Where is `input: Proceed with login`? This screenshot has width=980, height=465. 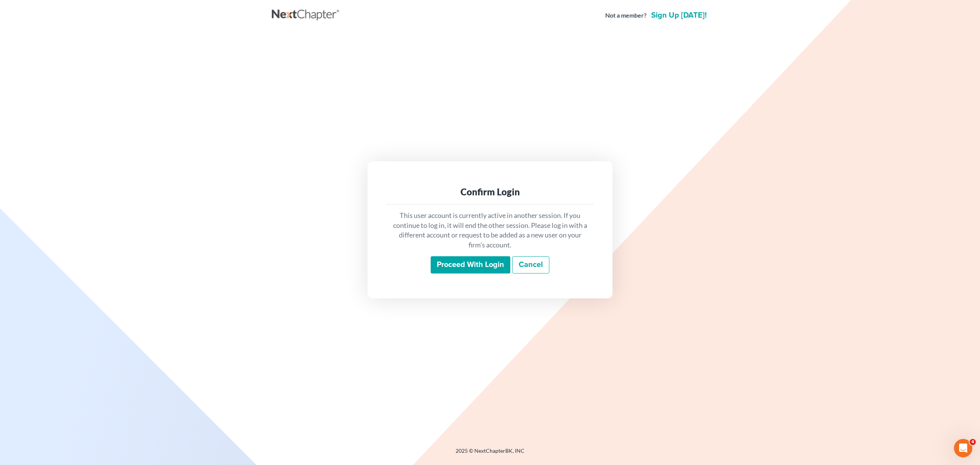
input: Proceed with login is located at coordinates (471, 265).